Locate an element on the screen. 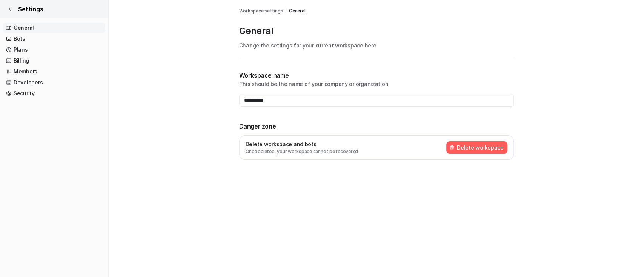  span: General is located at coordinates (297, 11).